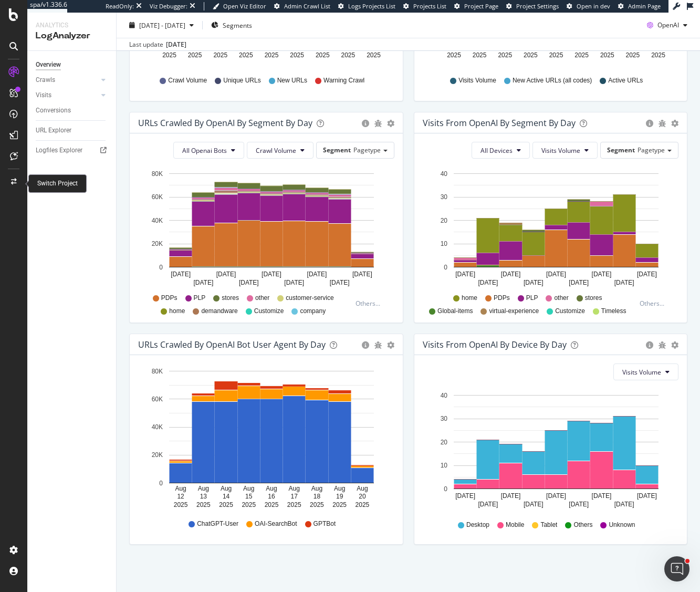 This screenshot has width=700, height=592. Describe the element at coordinates (232, 345) in the screenshot. I see `div: URLs Crawled by OpenAI bot User Agent By Day` at that location.